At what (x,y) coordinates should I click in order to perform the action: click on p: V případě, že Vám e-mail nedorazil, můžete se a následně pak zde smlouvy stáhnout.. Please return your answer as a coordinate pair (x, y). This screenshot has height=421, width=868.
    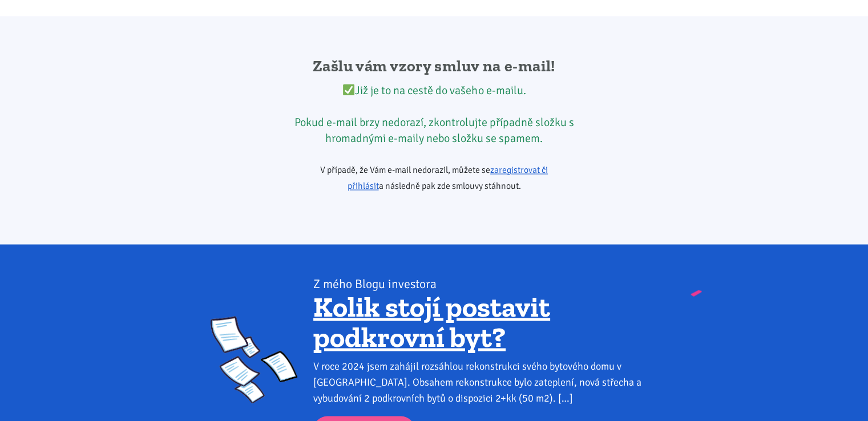
    Looking at the image, I should click on (433, 178).